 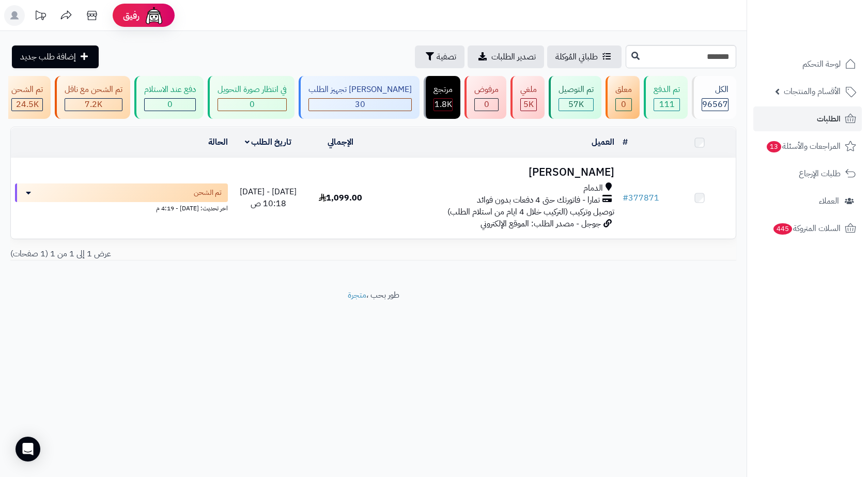 What do you see at coordinates (485, 97) in the screenshot?
I see `a: مرفوض 0` at bounding box center [485, 97].